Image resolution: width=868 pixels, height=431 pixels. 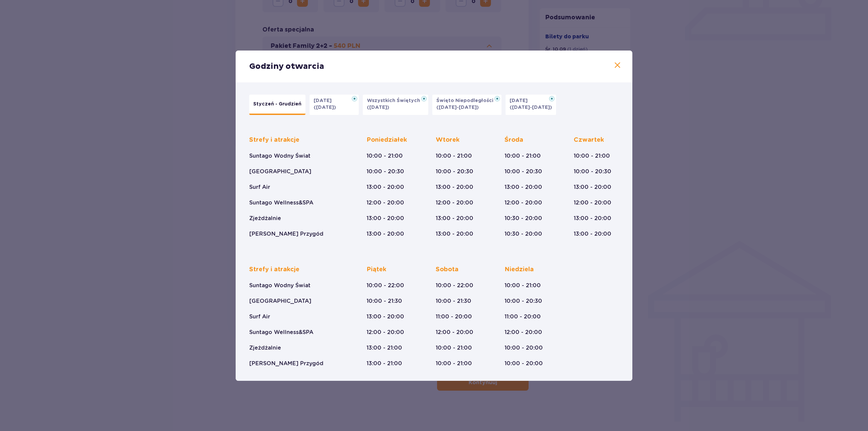 I want to click on p: Styczeń - Grudzień, so click(x=277, y=104).